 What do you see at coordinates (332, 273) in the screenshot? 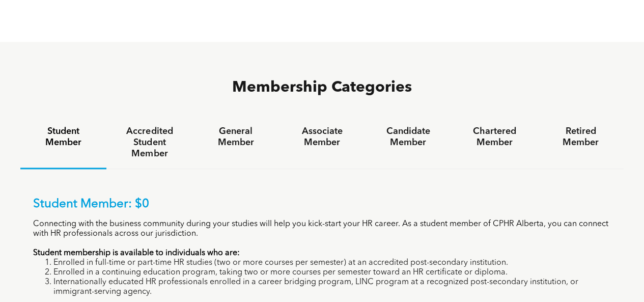
I see `li: Enrolled in a continuing education program, taking two or more courses per semester toward an HR ...` at bounding box center [332, 273].